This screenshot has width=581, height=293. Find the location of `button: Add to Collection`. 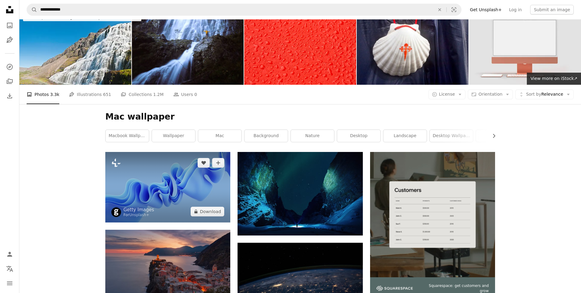

button: Add to Collection is located at coordinates (218, 163).